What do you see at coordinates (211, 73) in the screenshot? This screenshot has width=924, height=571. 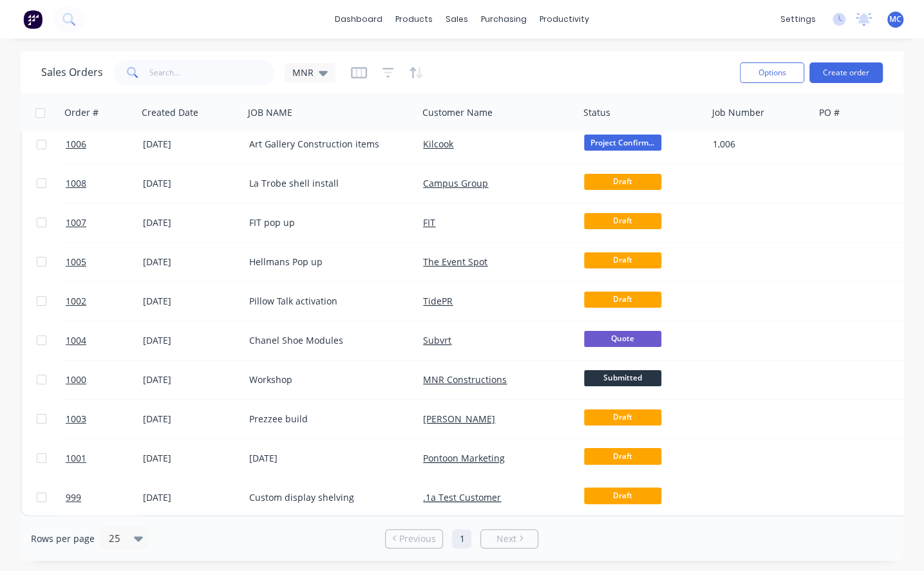 I see `input: Search...` at bounding box center [211, 73].